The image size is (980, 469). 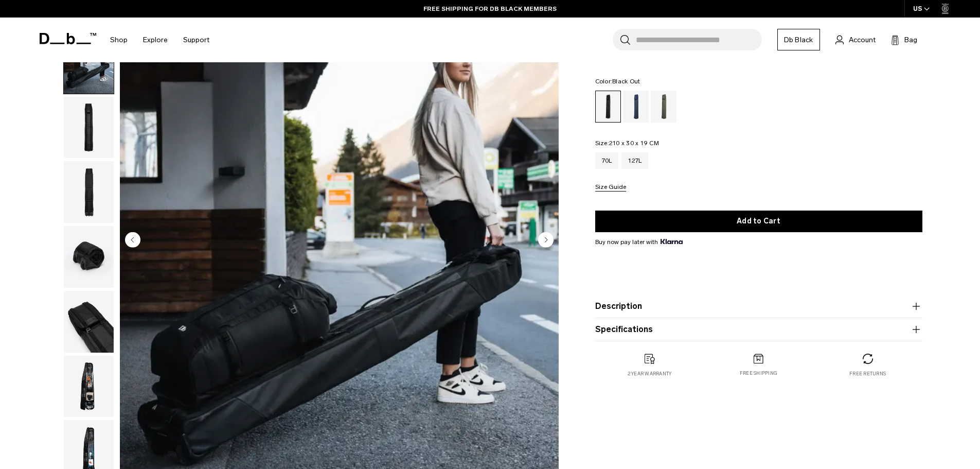 What do you see at coordinates (546, 241) in the screenshot?
I see `button: Next slide` at bounding box center [546, 241].